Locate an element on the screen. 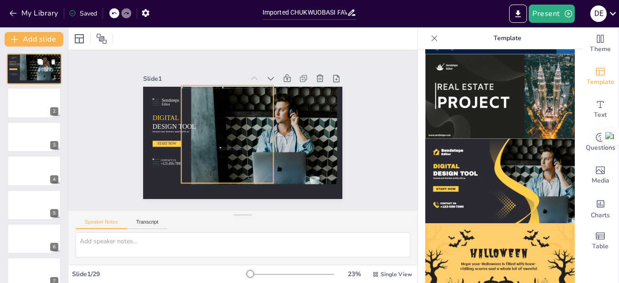 The height and width of the screenshot is (283, 619). span: Charts is located at coordinates (601, 215).